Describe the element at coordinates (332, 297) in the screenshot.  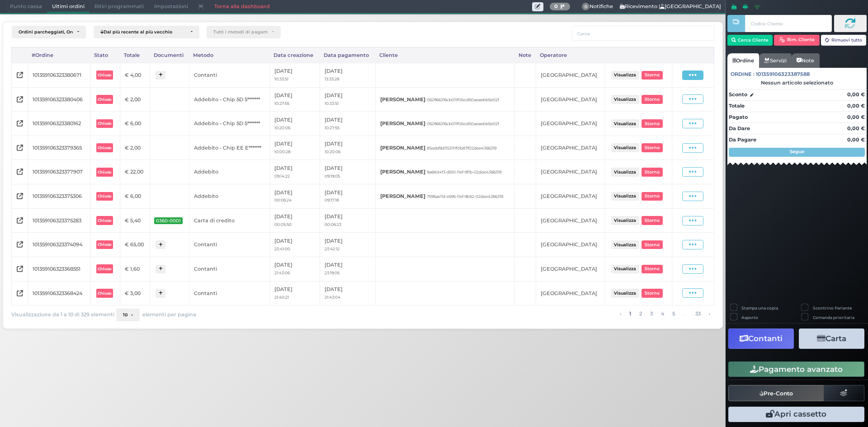
I see `small: 21:43:04` at that location.